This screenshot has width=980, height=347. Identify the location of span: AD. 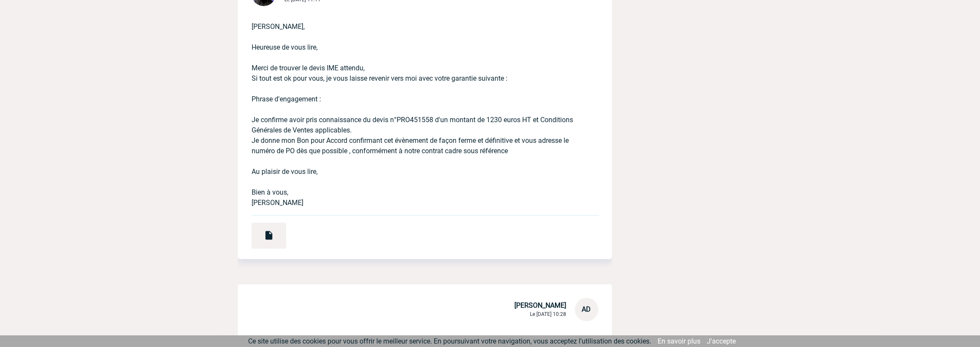
(586, 309).